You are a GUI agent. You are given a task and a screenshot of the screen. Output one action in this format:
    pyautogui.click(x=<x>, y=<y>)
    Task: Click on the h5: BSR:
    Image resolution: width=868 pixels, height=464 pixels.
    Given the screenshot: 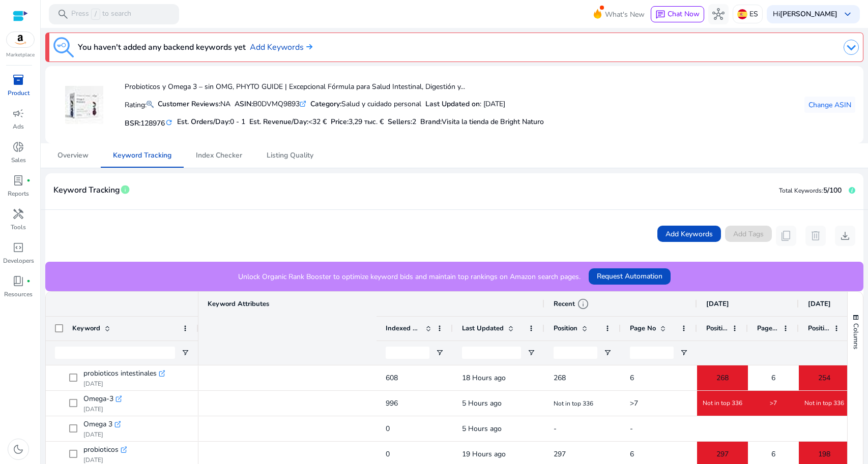 What is the action you would take?
    pyautogui.click(x=148, y=122)
    